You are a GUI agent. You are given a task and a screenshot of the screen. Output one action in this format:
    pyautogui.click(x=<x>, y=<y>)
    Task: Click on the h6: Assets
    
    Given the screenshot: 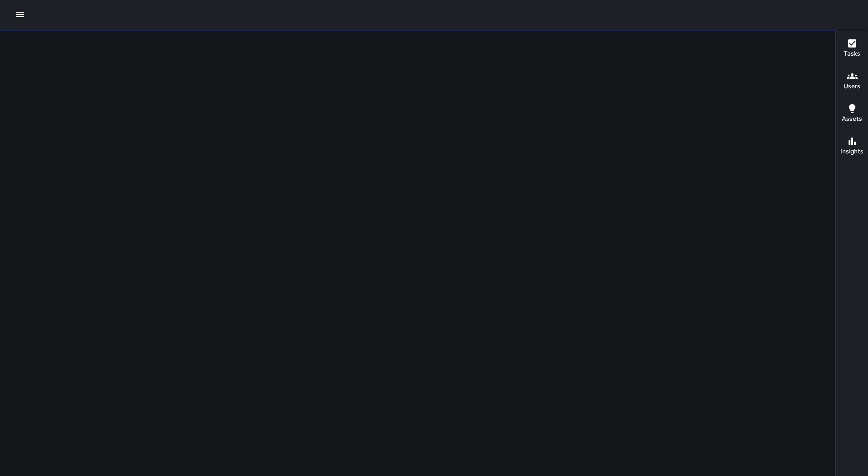 What is the action you would take?
    pyautogui.click(x=852, y=119)
    